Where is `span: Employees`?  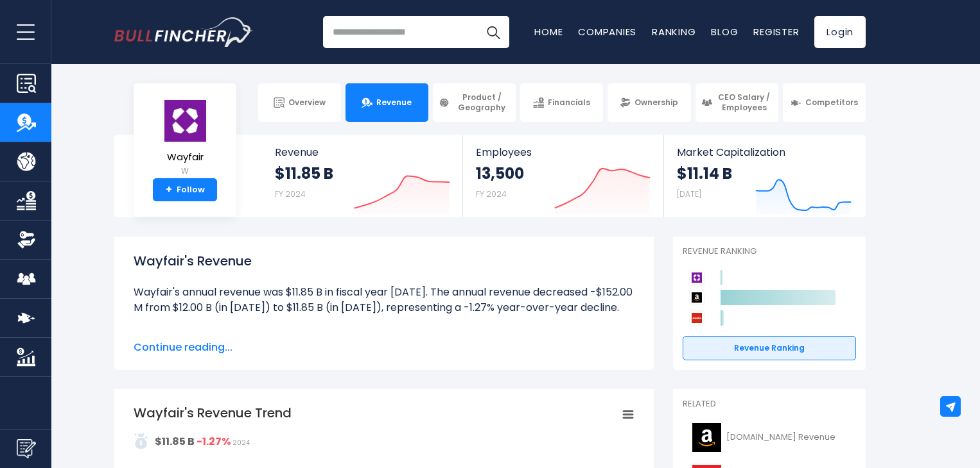 span: Employees is located at coordinates (562, 152).